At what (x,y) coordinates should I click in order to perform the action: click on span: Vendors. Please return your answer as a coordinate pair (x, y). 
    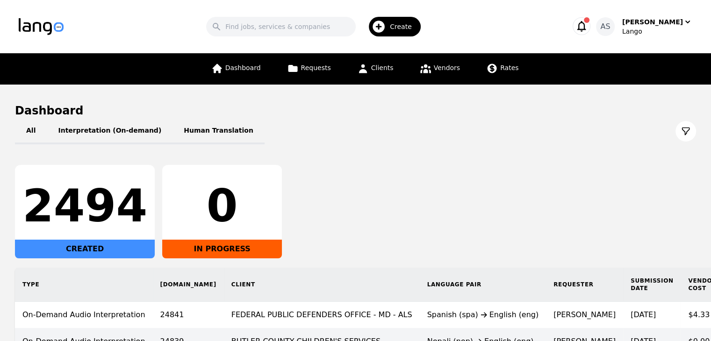
    Looking at the image, I should click on (447, 68).